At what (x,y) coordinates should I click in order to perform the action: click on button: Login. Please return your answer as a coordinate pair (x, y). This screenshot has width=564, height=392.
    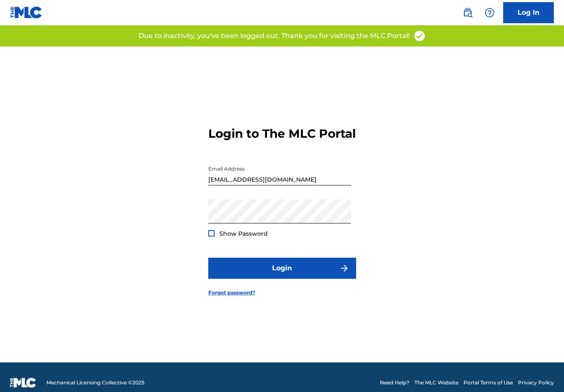
    Looking at the image, I should click on (282, 268).